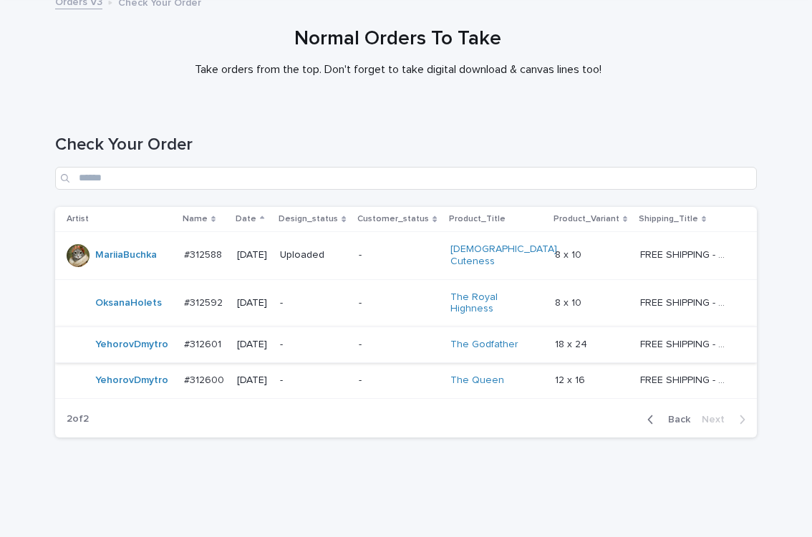 The width and height of the screenshot is (812, 537). What do you see at coordinates (406, 178) in the screenshot?
I see `input: Search` at bounding box center [406, 178].